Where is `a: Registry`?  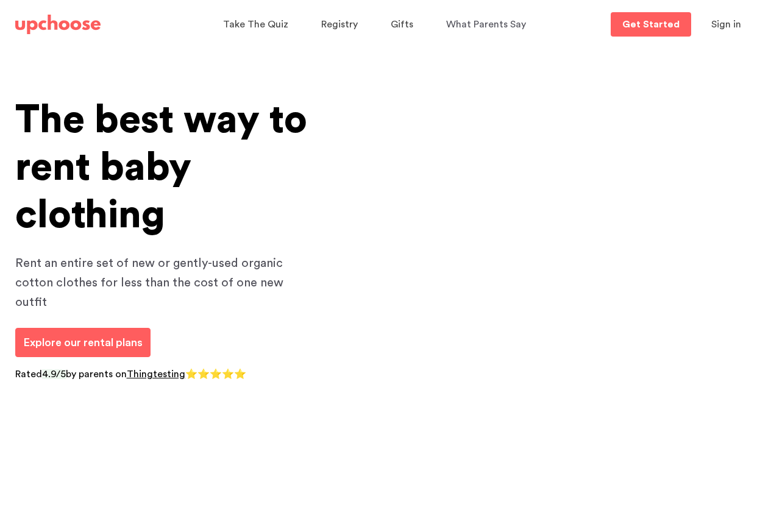
a: Registry is located at coordinates (342, 25).